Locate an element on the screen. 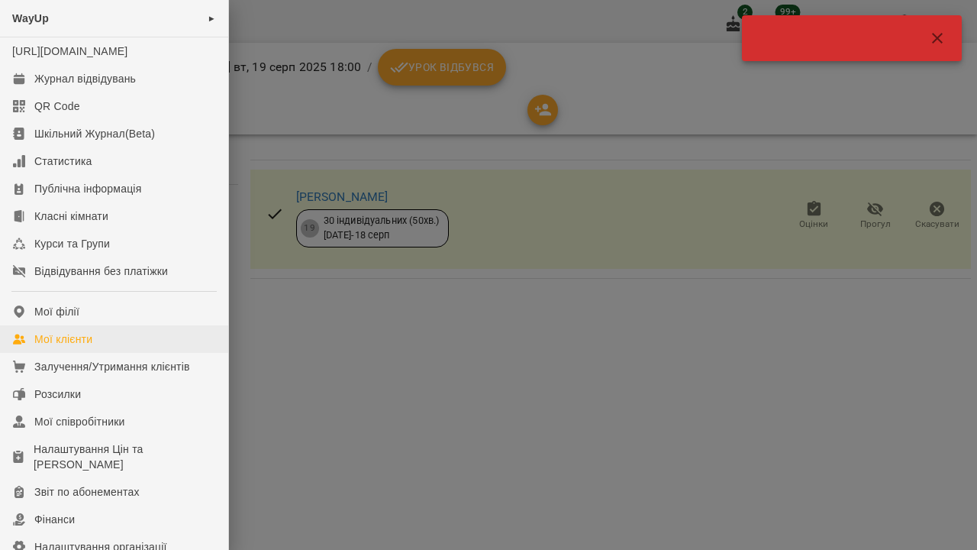 This screenshot has height=550, width=977. div: Мої клієнти is located at coordinates (63, 339).